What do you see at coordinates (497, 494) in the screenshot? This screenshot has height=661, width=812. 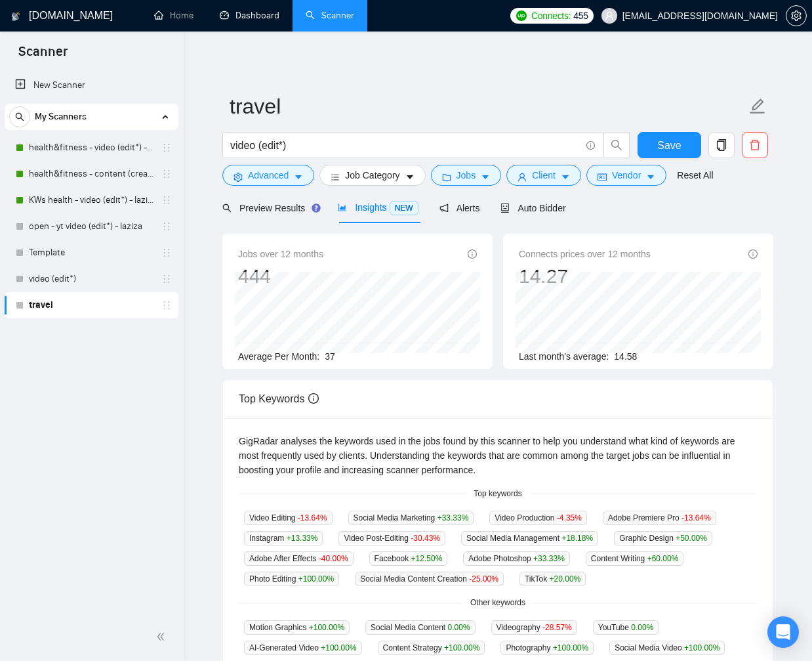 I see `span: Top keywords` at bounding box center [497, 494].